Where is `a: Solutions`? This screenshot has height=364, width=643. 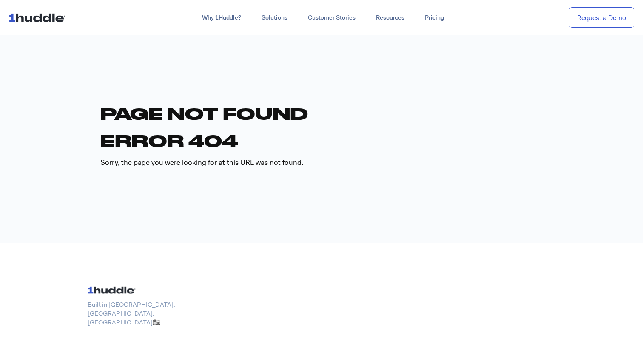
a: Solutions is located at coordinates (274, 18).